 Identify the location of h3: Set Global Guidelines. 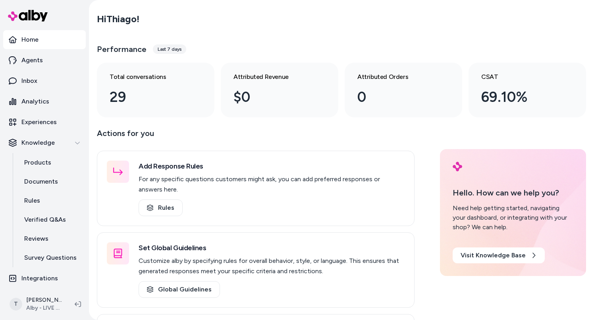
(271, 248).